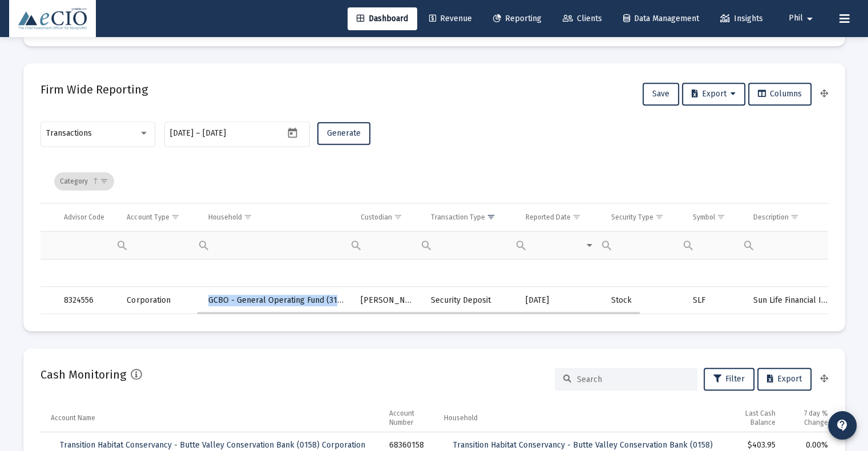 This screenshot has height=451, width=868. I want to click on td: Column Security Type, so click(644, 218).